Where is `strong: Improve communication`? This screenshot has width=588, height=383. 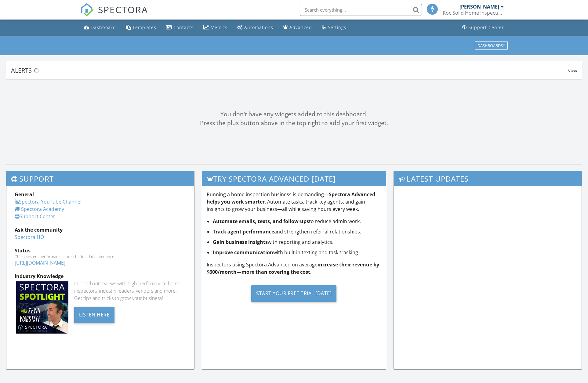
strong: Improve communication is located at coordinates (243, 252).